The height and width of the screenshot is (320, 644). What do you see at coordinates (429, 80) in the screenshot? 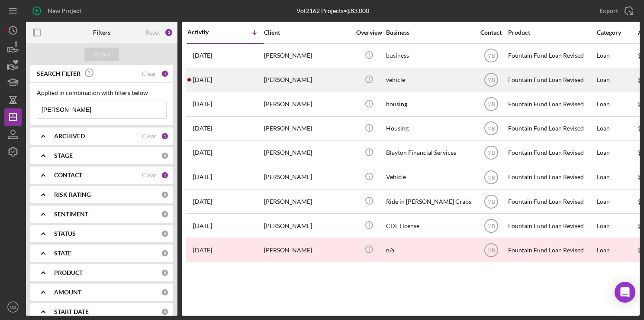
I see `div: vehicle` at bounding box center [429, 80].